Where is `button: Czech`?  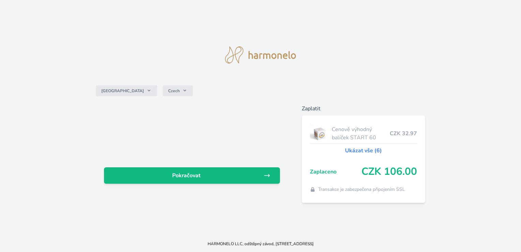
button: Czech is located at coordinates (178, 91).